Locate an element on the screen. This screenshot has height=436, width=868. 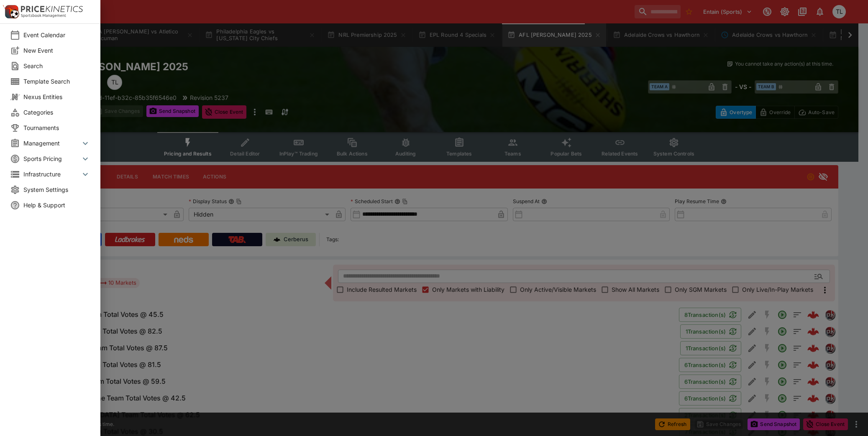
img: Sportsbook Management is located at coordinates (43, 16).